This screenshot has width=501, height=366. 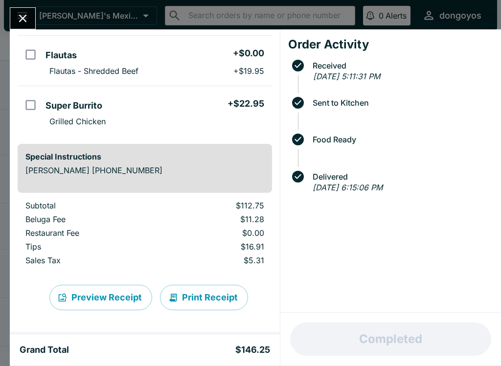 I want to click on p: + $19.95, so click(x=249, y=71).